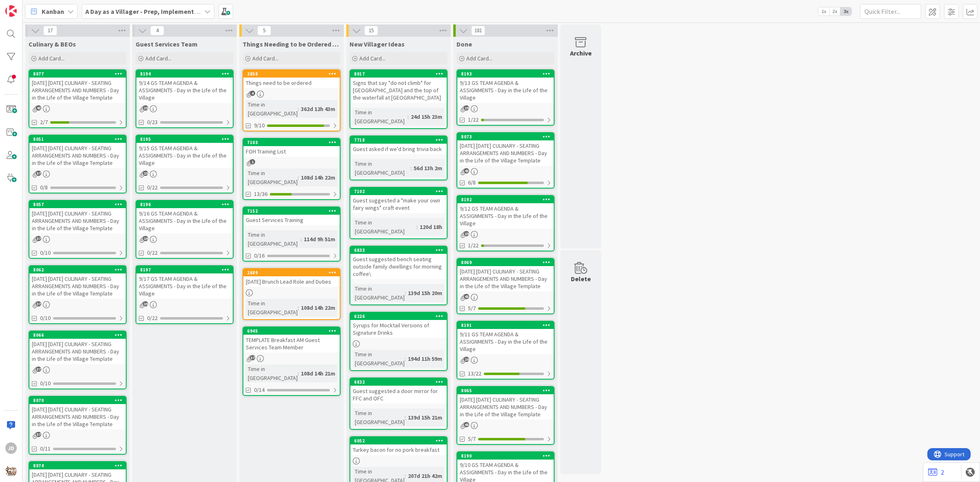 Image resolution: width=980 pixels, height=482 pixels. Describe the element at coordinates (507, 325) in the screenshot. I see `div: 8191` at that location.